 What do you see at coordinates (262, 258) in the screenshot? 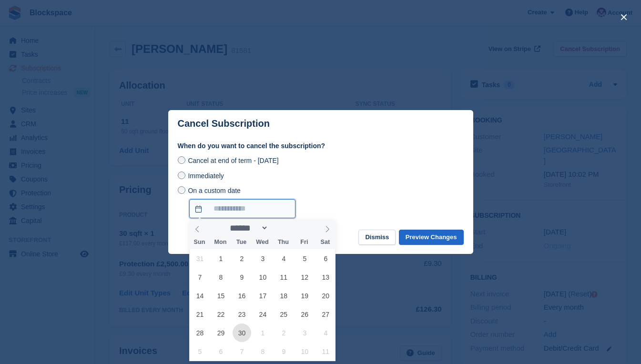
I see `span: September 3, 2025` at bounding box center [262, 258].